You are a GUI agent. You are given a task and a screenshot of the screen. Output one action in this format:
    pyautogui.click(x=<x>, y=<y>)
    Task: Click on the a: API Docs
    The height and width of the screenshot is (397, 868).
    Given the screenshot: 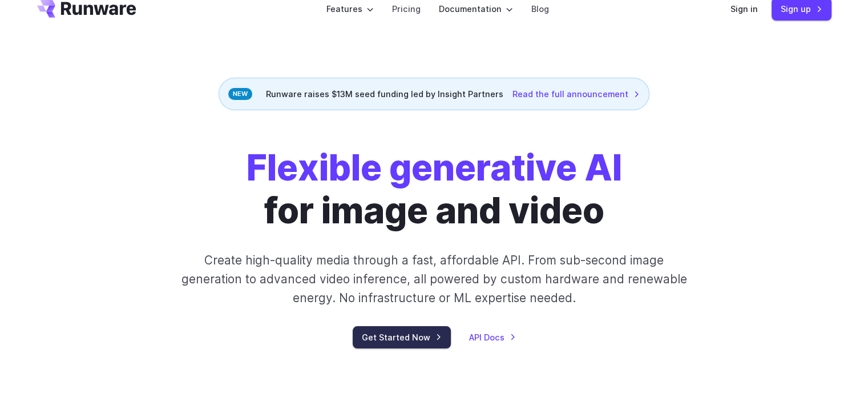 What is the action you would take?
    pyautogui.click(x=492, y=337)
    